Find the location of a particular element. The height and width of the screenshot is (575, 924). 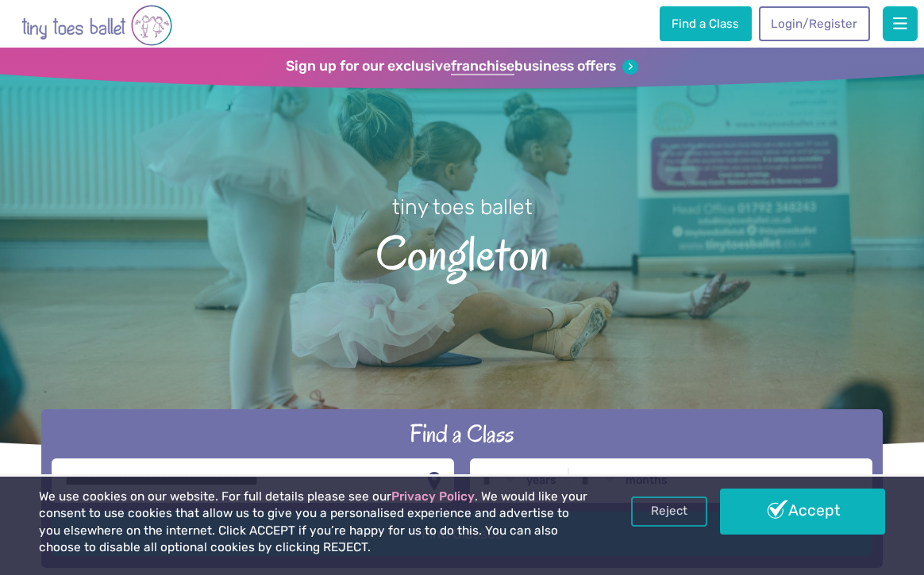

p: We use cookies on our website. For full details please see our . We would like your consent to us... is located at coordinates (314, 523).